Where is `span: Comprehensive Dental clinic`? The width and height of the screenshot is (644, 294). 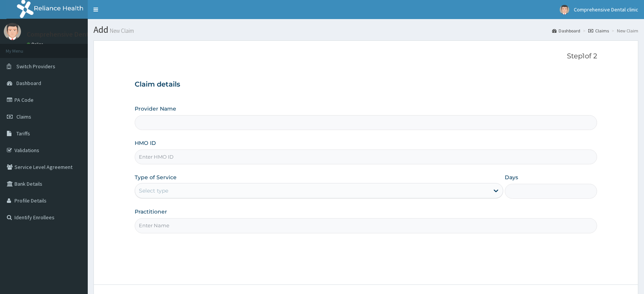 span: Comprehensive Dental clinic is located at coordinates (606, 10).